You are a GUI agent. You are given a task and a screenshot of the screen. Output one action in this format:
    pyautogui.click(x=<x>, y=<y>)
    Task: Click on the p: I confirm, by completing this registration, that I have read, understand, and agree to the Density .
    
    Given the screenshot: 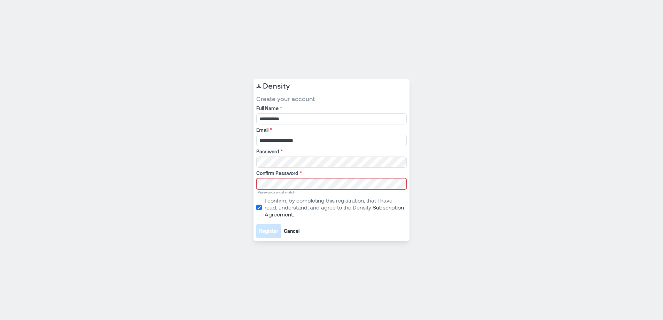 What is the action you would take?
    pyautogui.click(x=335, y=207)
    